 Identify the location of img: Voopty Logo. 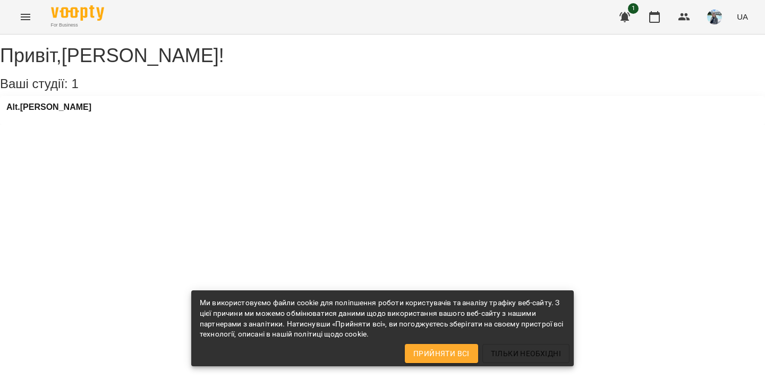
(78, 13).